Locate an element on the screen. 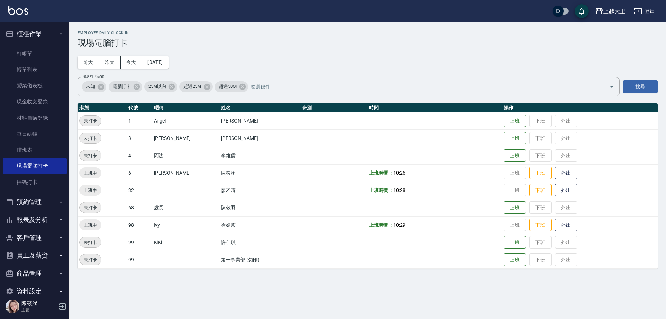 Image resolution: width=666 pixels, height=319 pixels. button: 上越大里 is located at coordinates (610, 11).